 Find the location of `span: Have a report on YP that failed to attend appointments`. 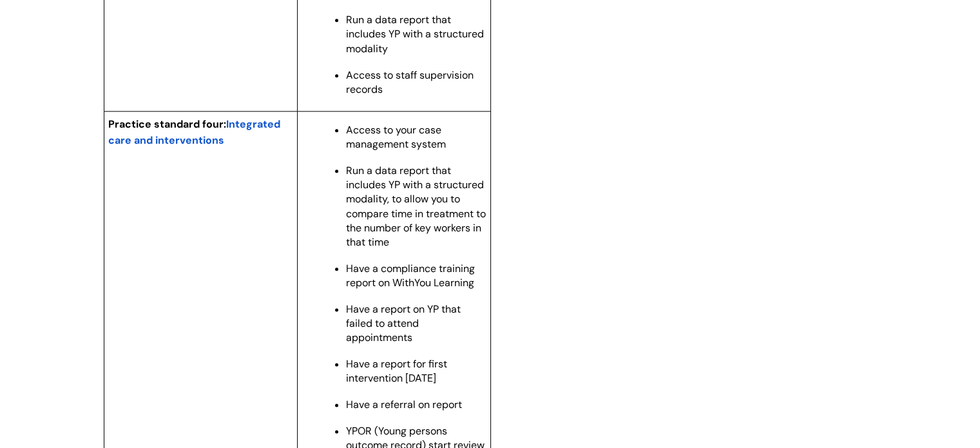

span: Have a report on YP that failed to attend appointments is located at coordinates (404, 323).